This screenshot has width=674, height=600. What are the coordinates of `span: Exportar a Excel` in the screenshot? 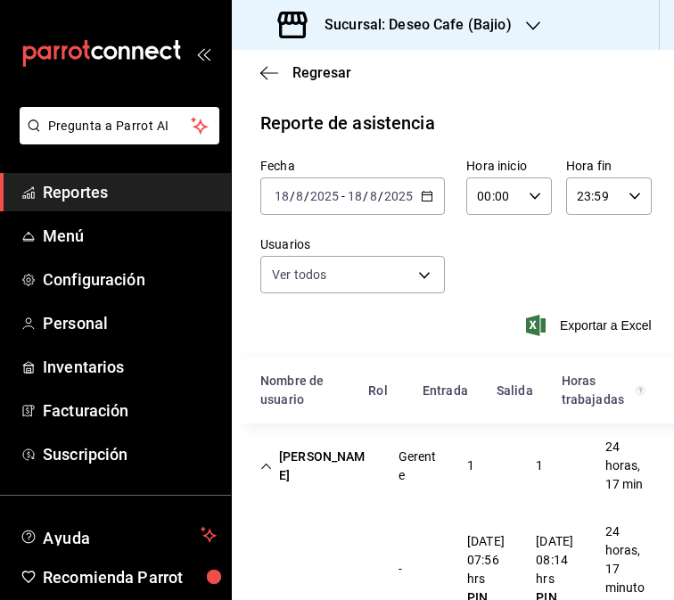 It's located at (590, 325).